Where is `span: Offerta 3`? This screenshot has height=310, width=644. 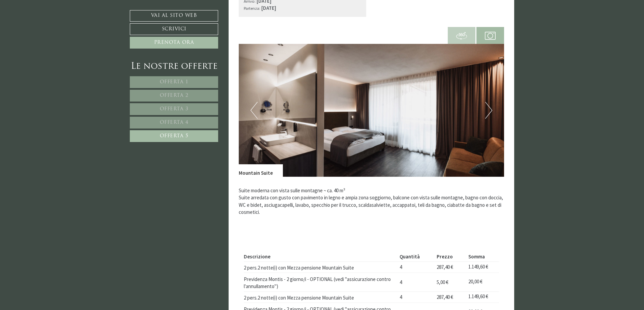 span: Offerta 3 is located at coordinates (174, 109).